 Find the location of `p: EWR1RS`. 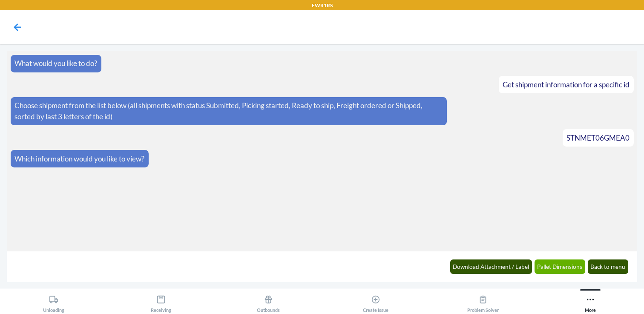

p: EWR1RS is located at coordinates (322, 5).